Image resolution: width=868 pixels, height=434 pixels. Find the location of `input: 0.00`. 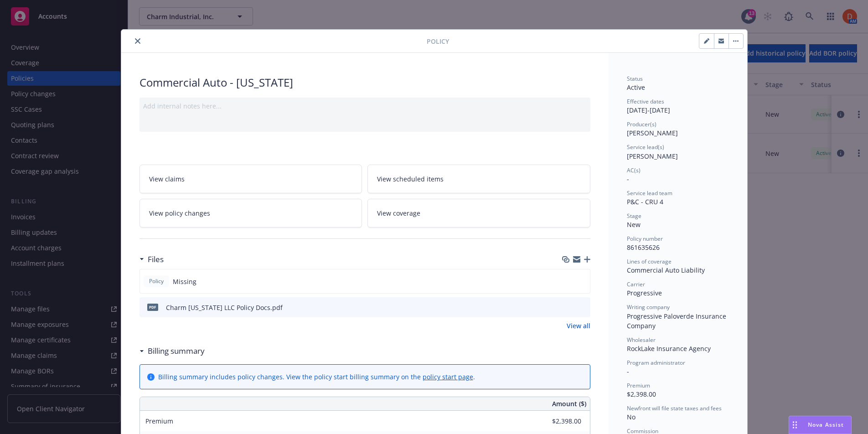

input: 0.00 is located at coordinates (557, 421).